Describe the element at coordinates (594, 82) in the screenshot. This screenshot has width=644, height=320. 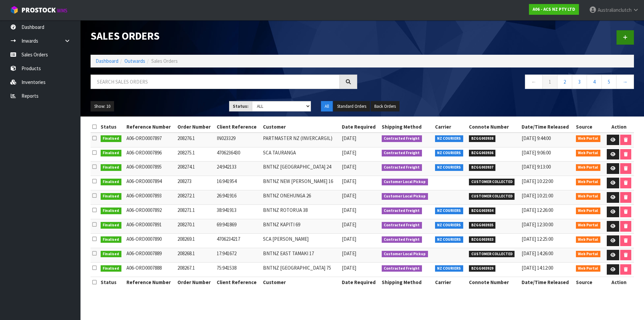
I see `a: 4` at that location.